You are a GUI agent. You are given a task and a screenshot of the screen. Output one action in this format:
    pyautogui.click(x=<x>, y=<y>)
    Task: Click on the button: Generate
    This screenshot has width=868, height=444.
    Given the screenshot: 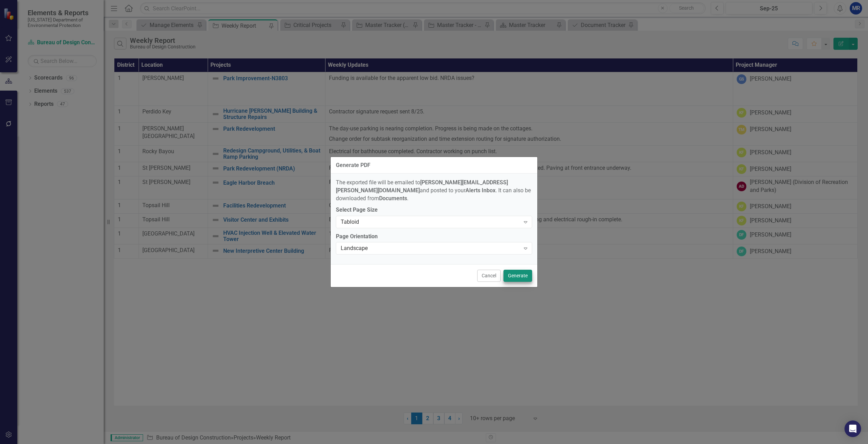 What is the action you would take?
    pyautogui.click(x=518, y=276)
    